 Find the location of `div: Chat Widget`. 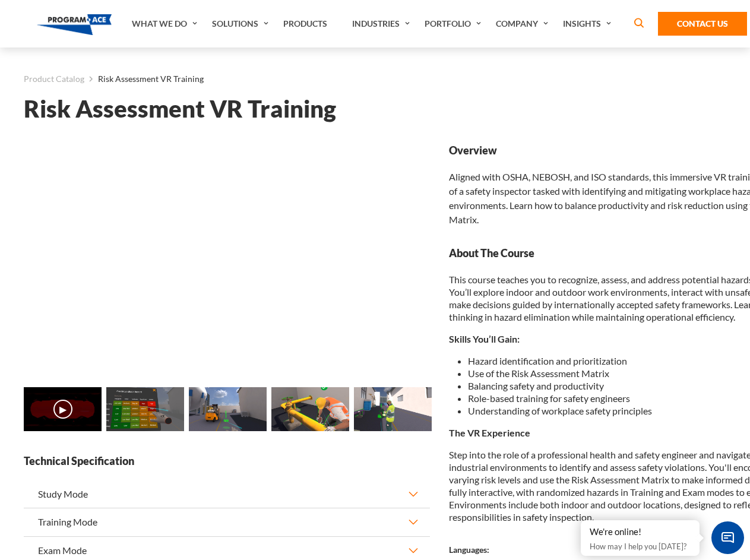

div: Chat Widget is located at coordinates (727, 537).